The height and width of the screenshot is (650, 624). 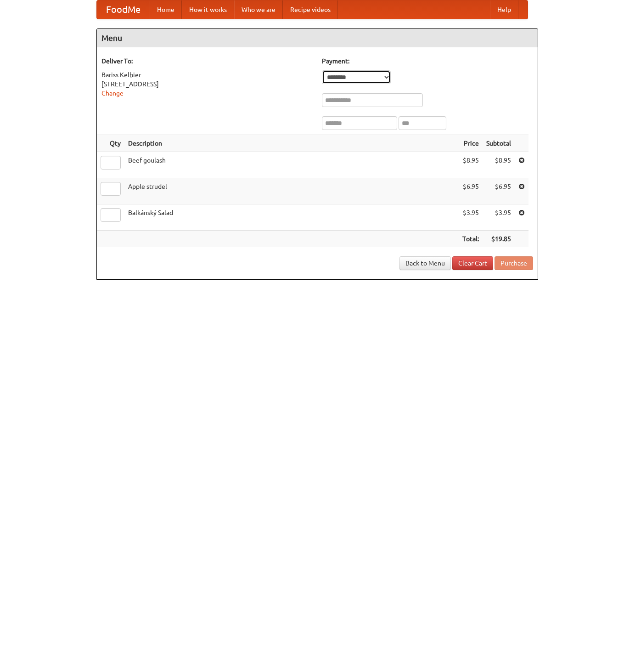 I want to click on a: Home, so click(x=166, y=10).